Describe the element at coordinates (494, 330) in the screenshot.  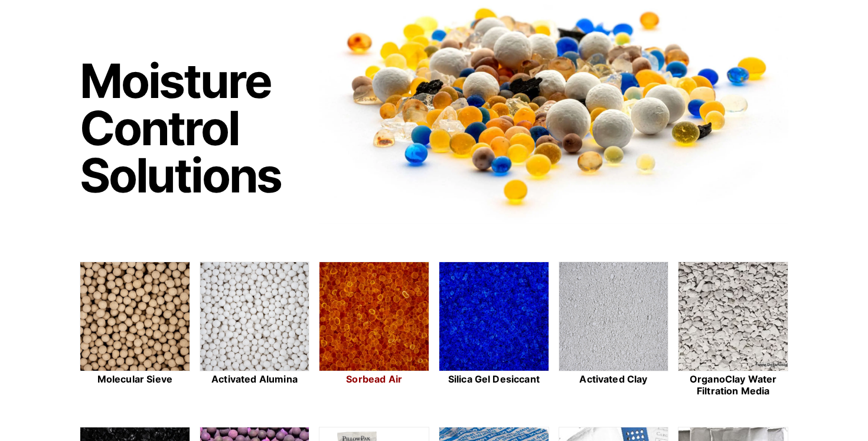
I see `a: Silica Gel Desiccant` at that location.